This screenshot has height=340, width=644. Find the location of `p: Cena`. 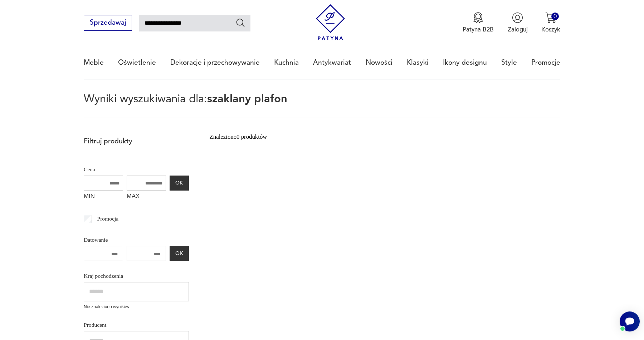

p: Cena is located at coordinates (136, 170).